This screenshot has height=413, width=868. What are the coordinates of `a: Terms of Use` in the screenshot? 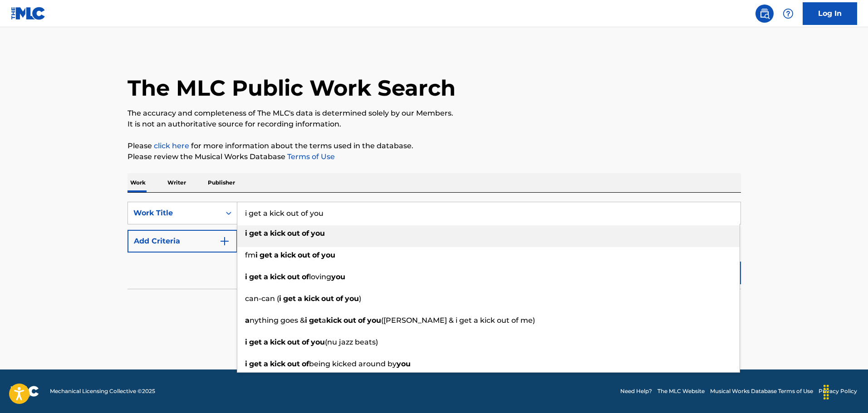 It's located at (310, 156).